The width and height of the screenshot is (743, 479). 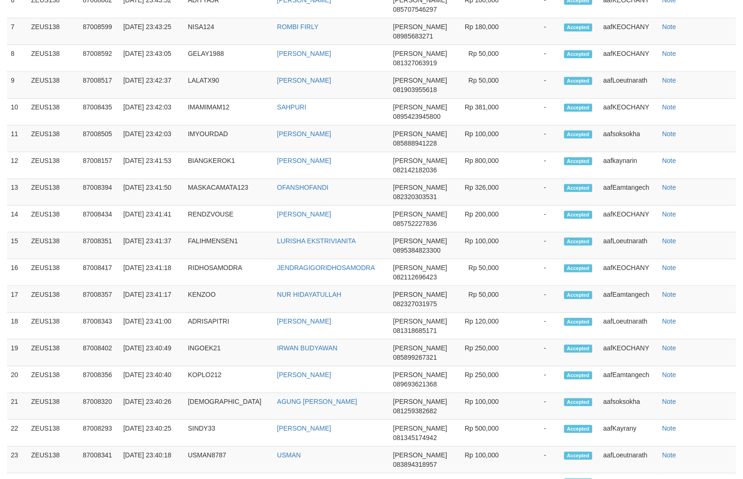 What do you see at coordinates (415, 277) in the screenshot?
I see `span: 082112696423` at bounding box center [415, 277].